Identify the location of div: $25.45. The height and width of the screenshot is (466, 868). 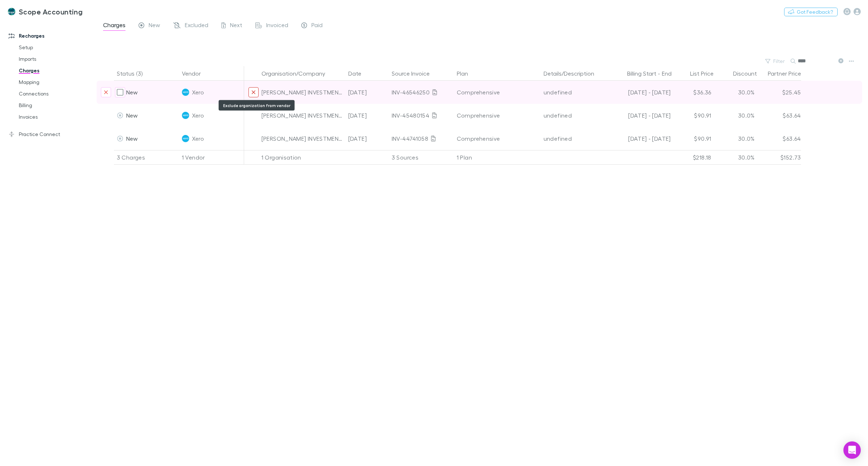
(780, 93).